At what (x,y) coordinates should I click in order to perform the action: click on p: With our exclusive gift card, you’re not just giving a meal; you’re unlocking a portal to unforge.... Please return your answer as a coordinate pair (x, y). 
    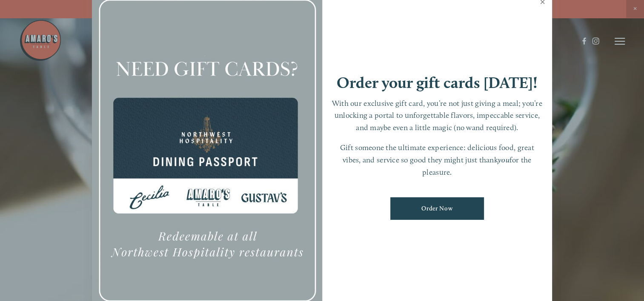
    Looking at the image, I should click on (437, 115).